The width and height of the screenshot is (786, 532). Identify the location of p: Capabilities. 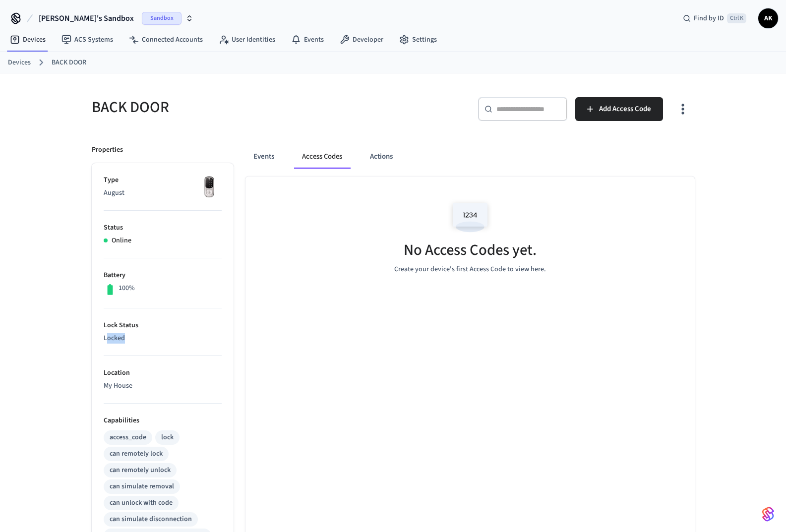
(163, 420).